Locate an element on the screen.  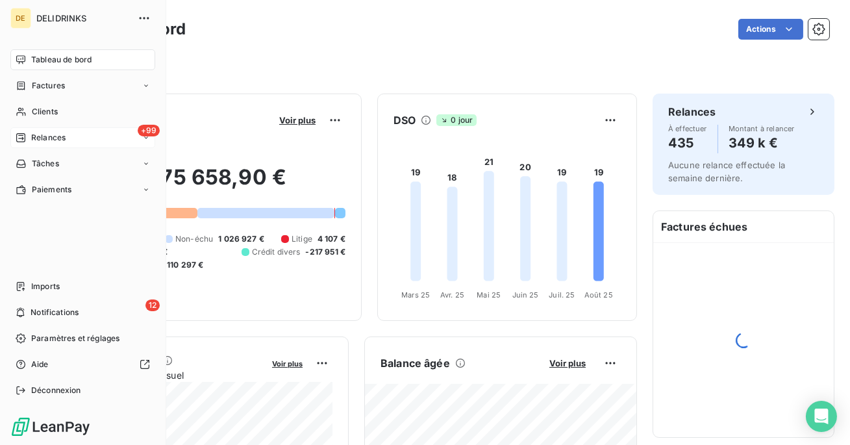
tspan: Avr. 25 is located at coordinates (452, 295).